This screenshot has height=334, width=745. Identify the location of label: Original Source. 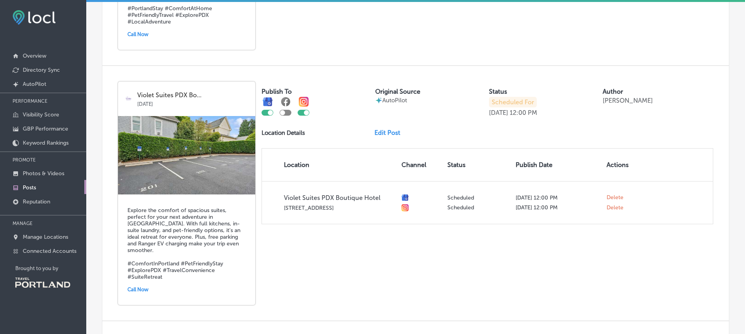
(398, 91).